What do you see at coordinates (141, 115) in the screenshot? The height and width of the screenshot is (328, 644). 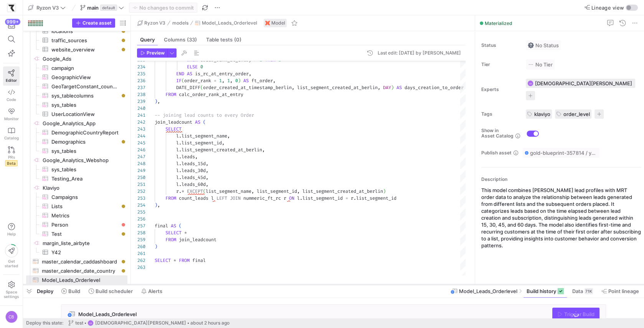 I see `div: 241` at bounding box center [141, 115].